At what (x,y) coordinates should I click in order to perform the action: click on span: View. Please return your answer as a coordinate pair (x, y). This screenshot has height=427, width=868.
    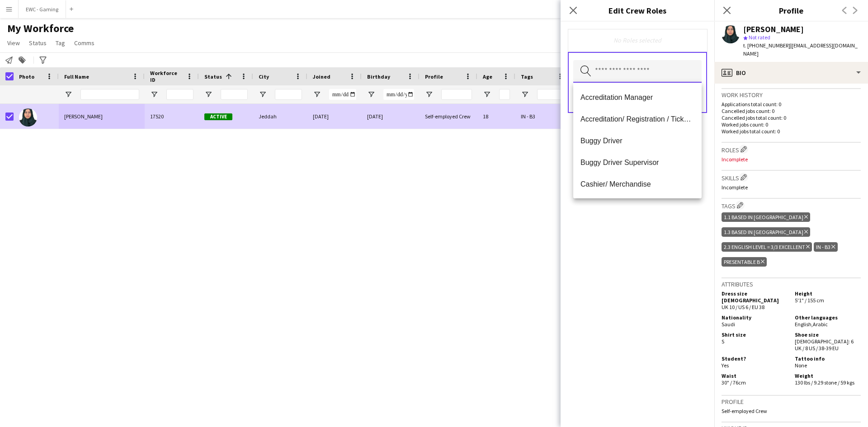
    Looking at the image, I should click on (14, 43).